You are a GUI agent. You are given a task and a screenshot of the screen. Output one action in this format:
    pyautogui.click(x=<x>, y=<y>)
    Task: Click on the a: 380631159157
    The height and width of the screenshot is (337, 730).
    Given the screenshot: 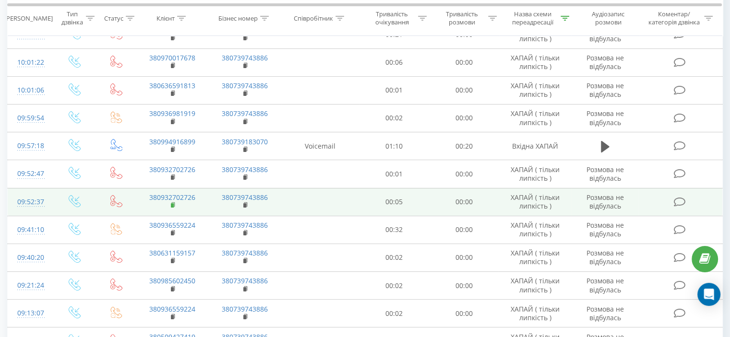 What is the action you would take?
    pyautogui.click(x=172, y=253)
    